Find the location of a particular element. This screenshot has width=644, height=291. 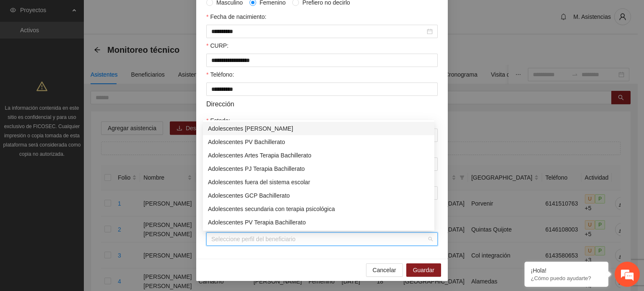

div: Minimizar ventana de chat en vivo is located at coordinates (147, 14).